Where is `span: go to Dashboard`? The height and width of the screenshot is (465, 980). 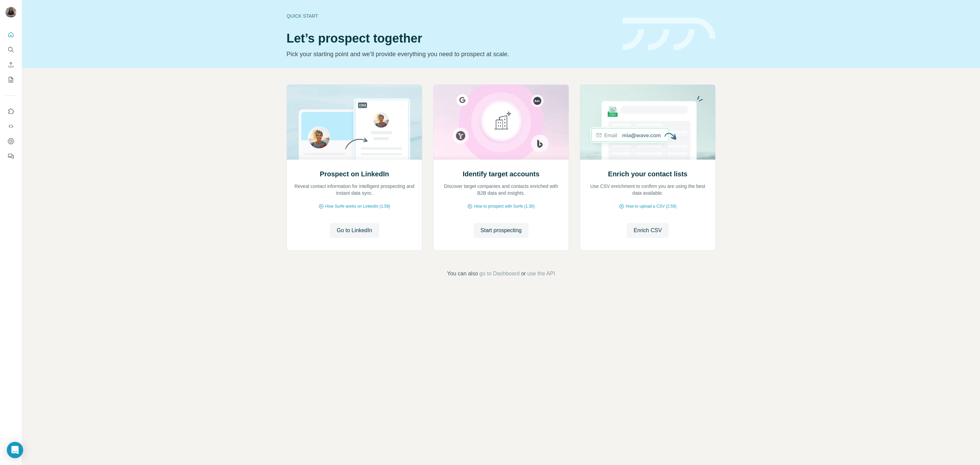
span: go to Dashboard is located at coordinates (500, 274).